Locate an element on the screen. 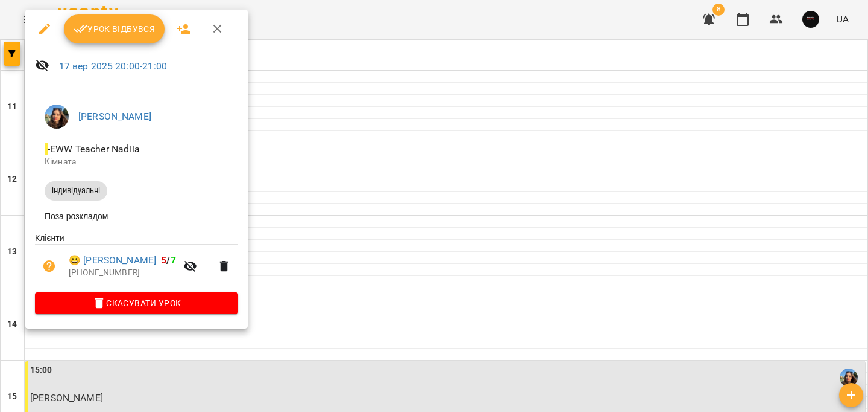 The height and width of the screenshot is (412, 868). span: індивідуальні is located at coordinates (76, 191).